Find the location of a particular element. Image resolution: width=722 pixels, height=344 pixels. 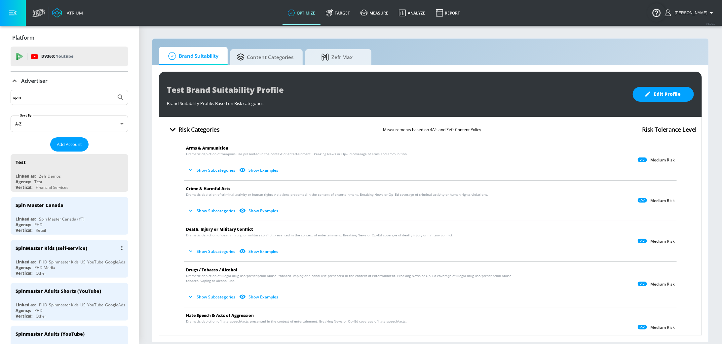

input: Search by name is located at coordinates (63, 97).